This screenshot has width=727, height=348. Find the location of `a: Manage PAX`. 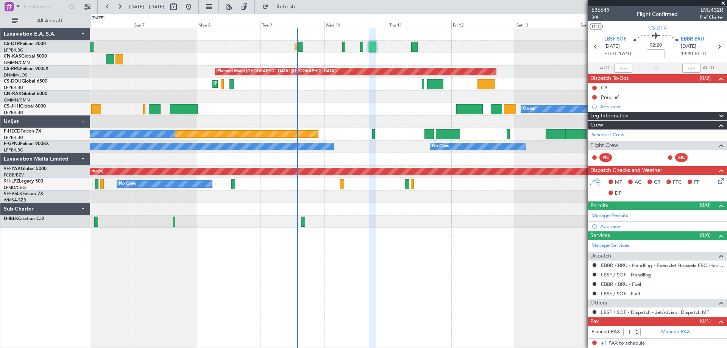

a: Manage PAX is located at coordinates (675, 332).